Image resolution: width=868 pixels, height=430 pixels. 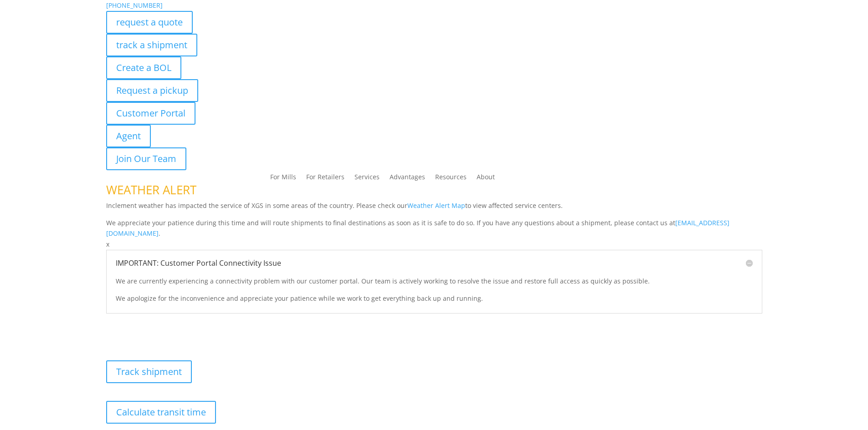 What do you see at coordinates (434, 229) in the screenshot?
I see `p: We appreciate your patience during this time and will route shipments to final destinations as so...` at bounding box center [434, 229].